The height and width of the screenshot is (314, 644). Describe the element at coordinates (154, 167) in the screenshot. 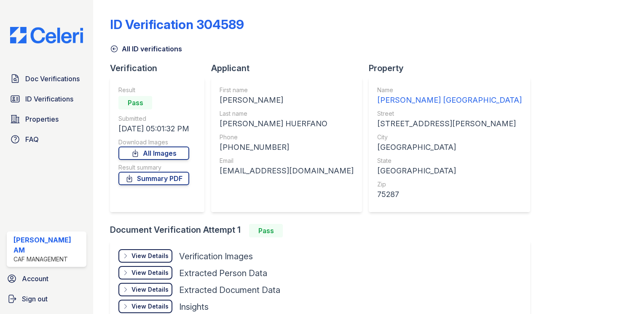

I see `div: Result summary` at that location.